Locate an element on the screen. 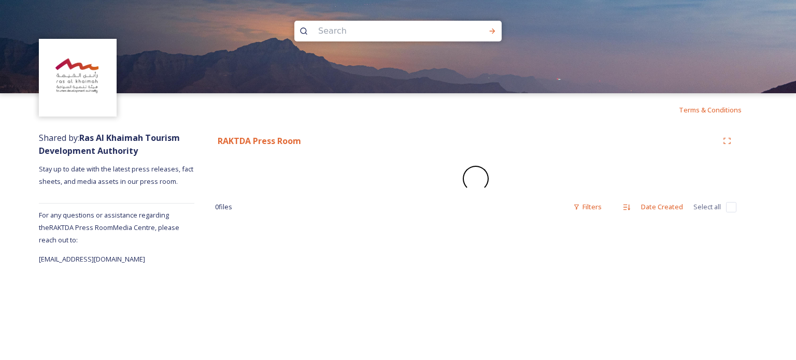 This screenshot has width=796, height=360. span: Shared by: is located at coordinates (109, 144).